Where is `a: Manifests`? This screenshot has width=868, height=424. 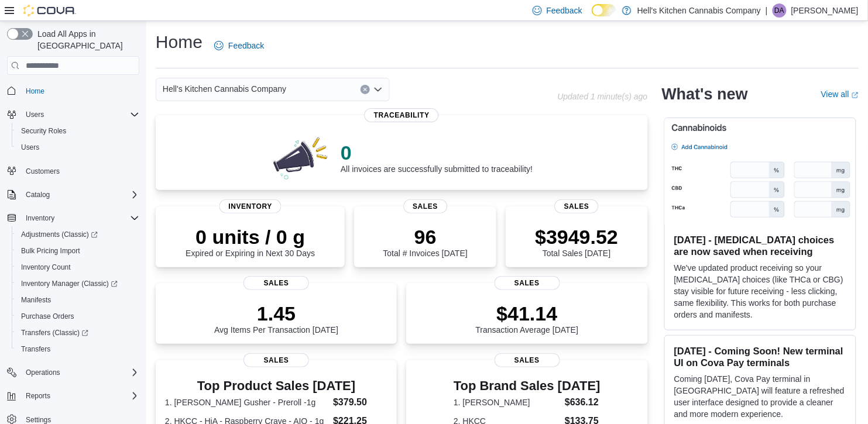
a: Manifests is located at coordinates (36, 300).